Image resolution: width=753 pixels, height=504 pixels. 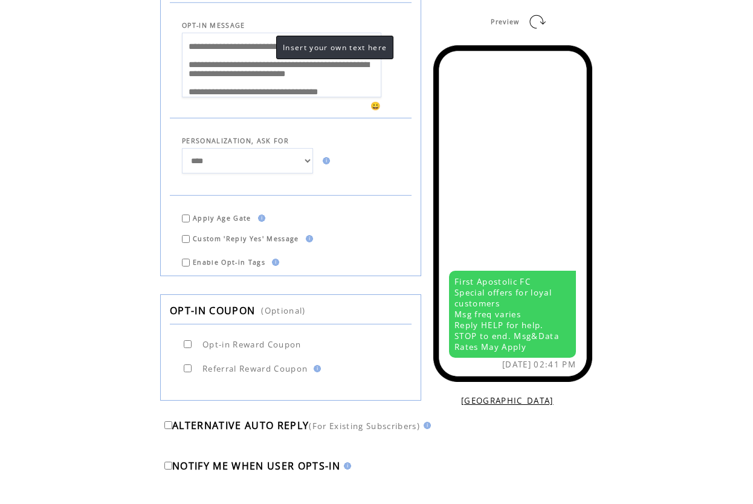 What do you see at coordinates (235, 141) in the screenshot?
I see `span: PERSONALIZATION, ASK FOR` at bounding box center [235, 141].